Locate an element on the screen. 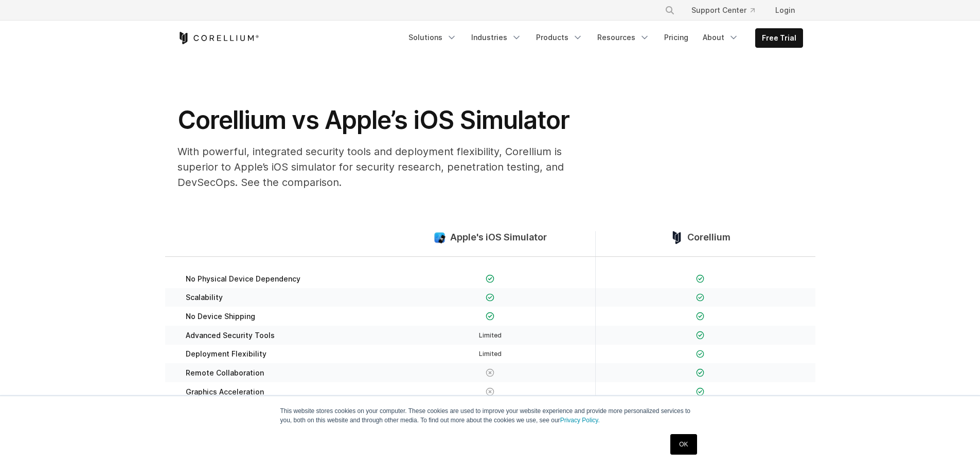 This screenshot has width=980, height=468. a: Free Trial is located at coordinates (778, 38).